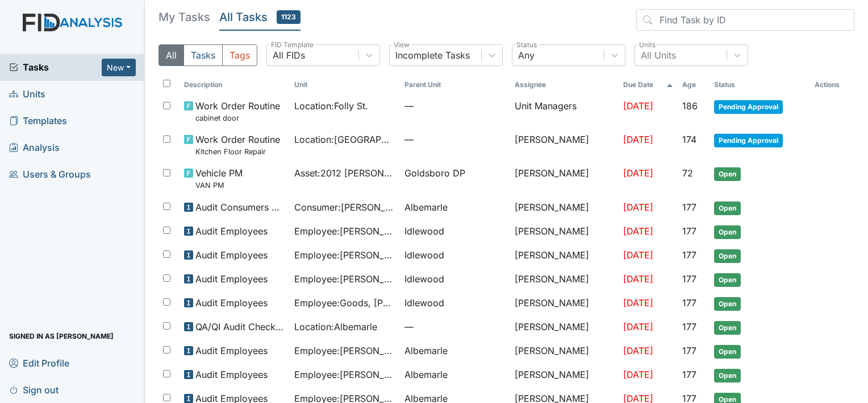 The height and width of the screenshot is (403, 868). What do you see at coordinates (658, 55) in the screenshot?
I see `div: All Units` at bounding box center [658, 55].